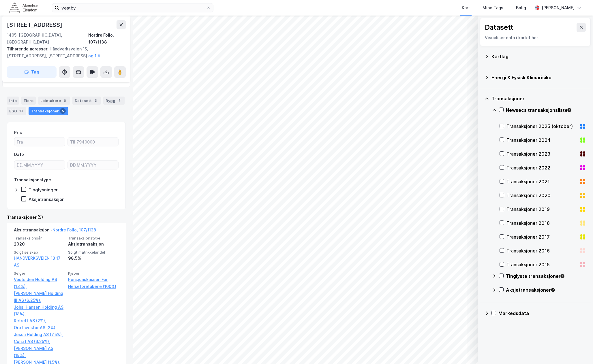 The image size is (593, 364). What do you see at coordinates (542, 251) in the screenshot?
I see `div: Transaksjoner 2016` at bounding box center [542, 251].